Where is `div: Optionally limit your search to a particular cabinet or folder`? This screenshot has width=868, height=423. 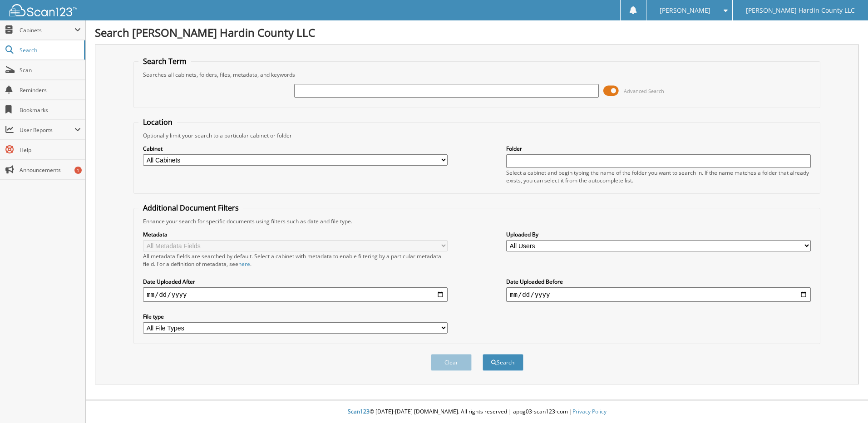 div: Optionally limit your search to a particular cabinet or folder is located at coordinates (476, 135).